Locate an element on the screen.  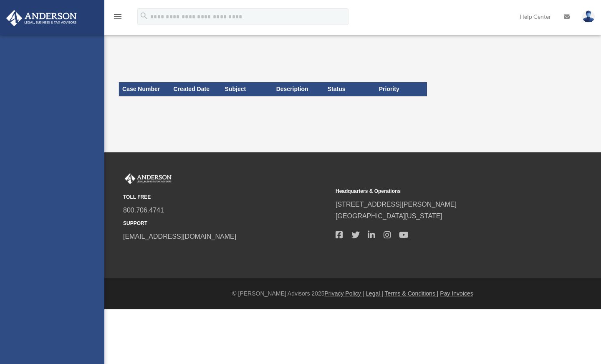
img: User Pic is located at coordinates (588, 16).